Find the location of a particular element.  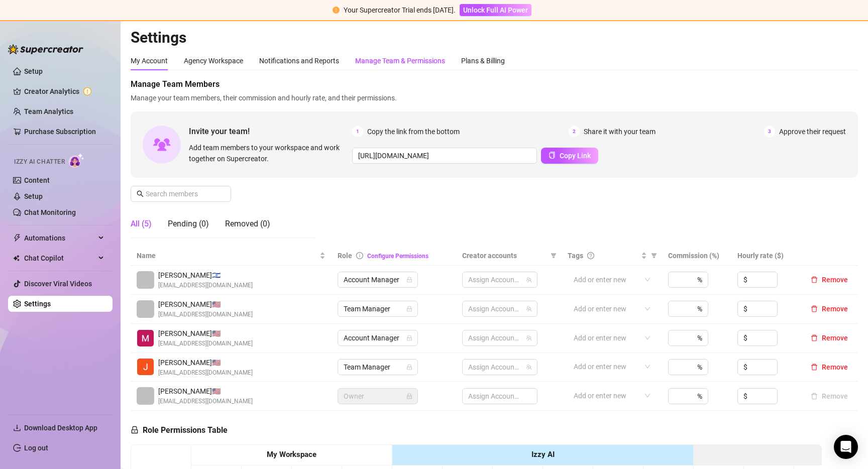

span: Copy the link from the bottom is located at coordinates (414, 131).